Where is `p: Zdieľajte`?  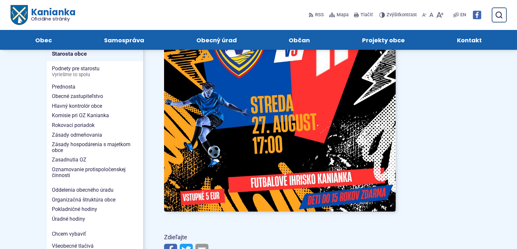 p: Zdieľajte is located at coordinates (280, 238).